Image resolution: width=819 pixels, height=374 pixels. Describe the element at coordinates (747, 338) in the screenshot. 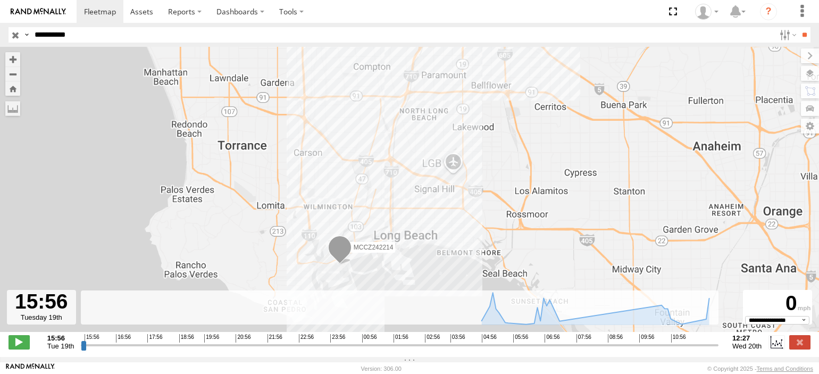

I see `strong: 12:27` at that location.